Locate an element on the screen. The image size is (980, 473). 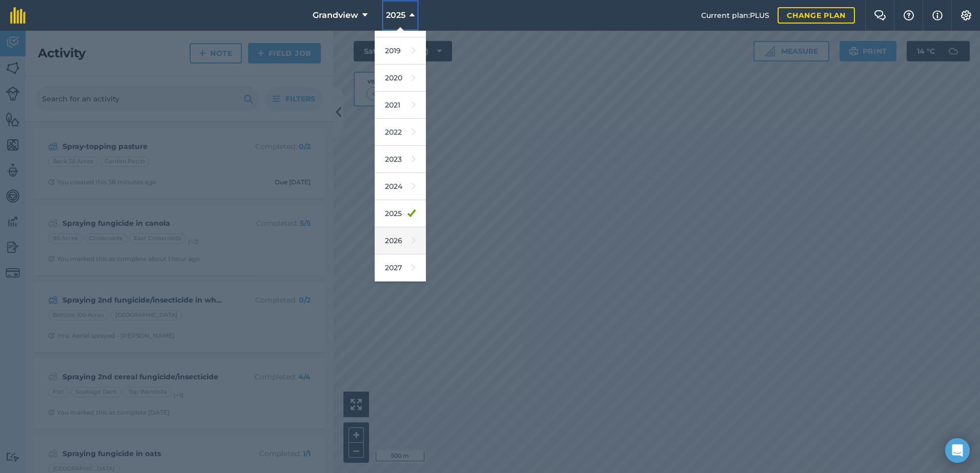
img: svg+xml;base64,PHN2ZyB4bWxucz0iaHR0cDovL3d3dy53My5vcmcvMjAwMC9zdmciIHdpZHRoPSIxNyIgaGVpZ2h0PSIxNy... is located at coordinates (938, 15).